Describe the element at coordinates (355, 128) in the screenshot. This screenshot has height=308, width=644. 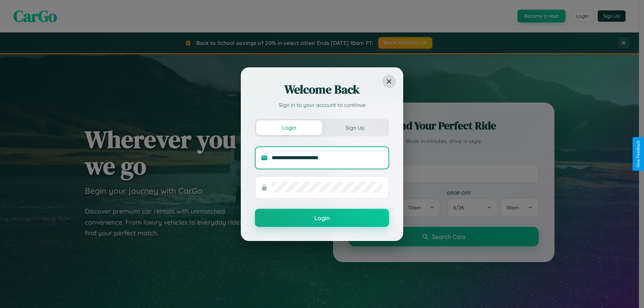
I see `button: Sign Up` at that location.